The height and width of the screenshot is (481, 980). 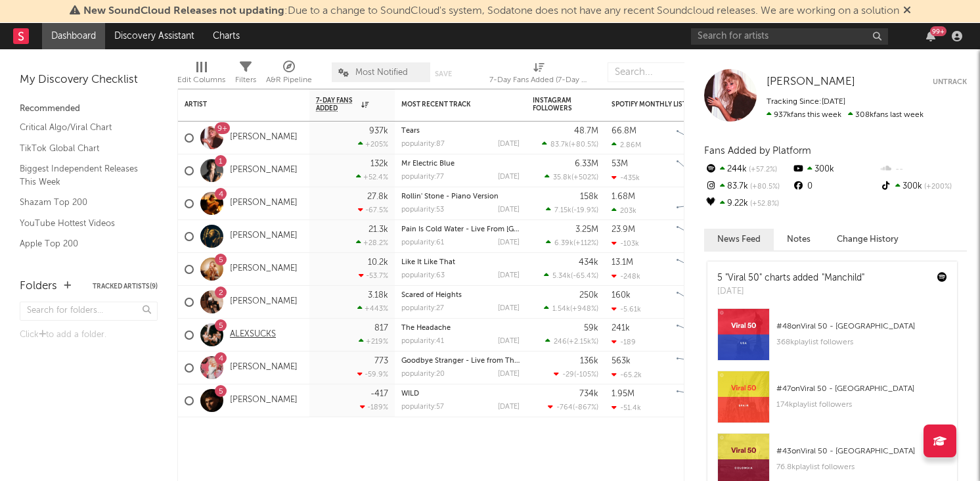 I want to click on button: Change History, so click(x=868, y=239).